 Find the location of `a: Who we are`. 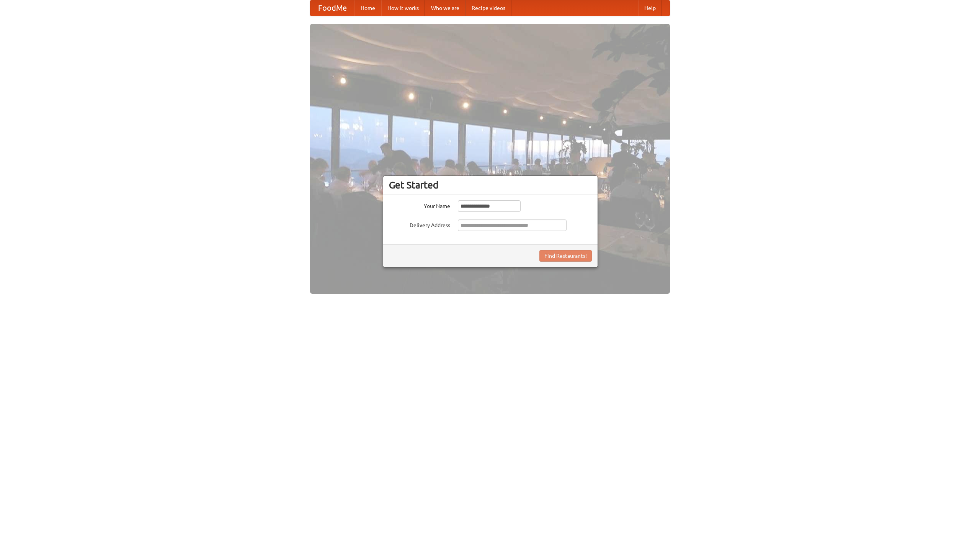

a: Who we are is located at coordinates (445, 8).